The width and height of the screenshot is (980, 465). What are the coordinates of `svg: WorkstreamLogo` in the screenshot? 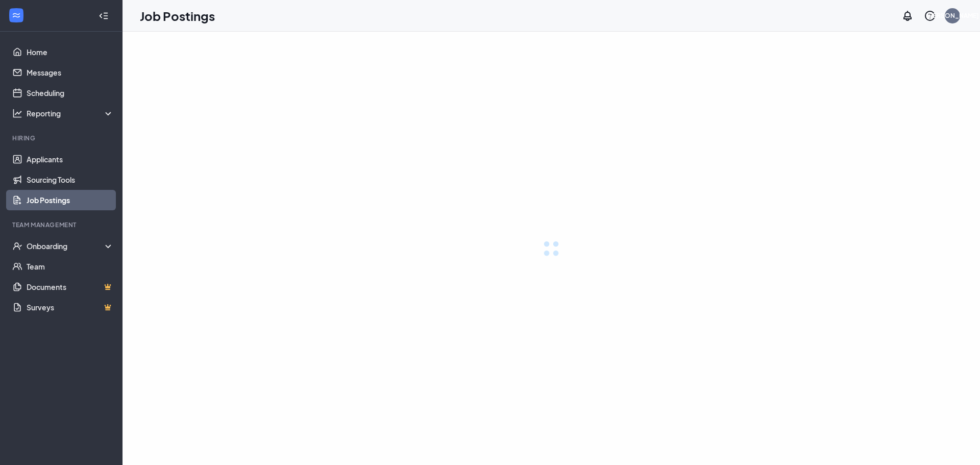 It's located at (16, 16).